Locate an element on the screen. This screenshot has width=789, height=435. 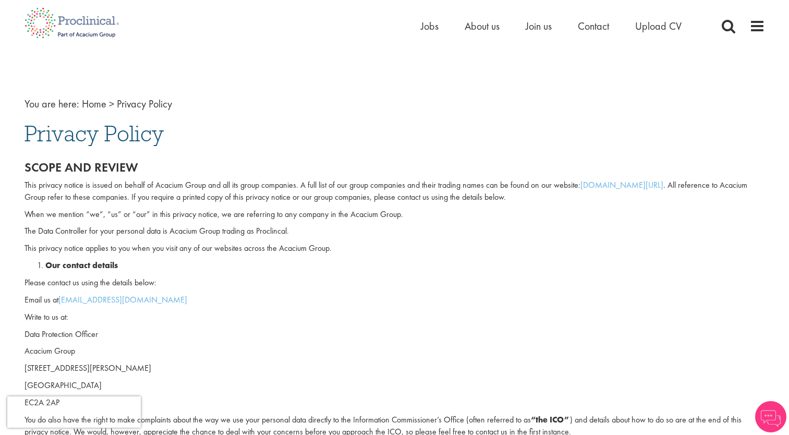
p: Acacium Group is located at coordinates (395, 351).